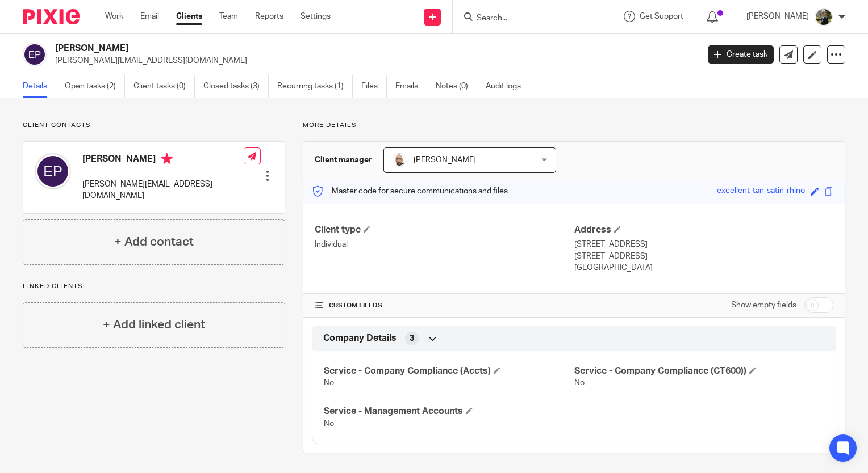  I want to click on a: Audit logs, so click(507, 87).